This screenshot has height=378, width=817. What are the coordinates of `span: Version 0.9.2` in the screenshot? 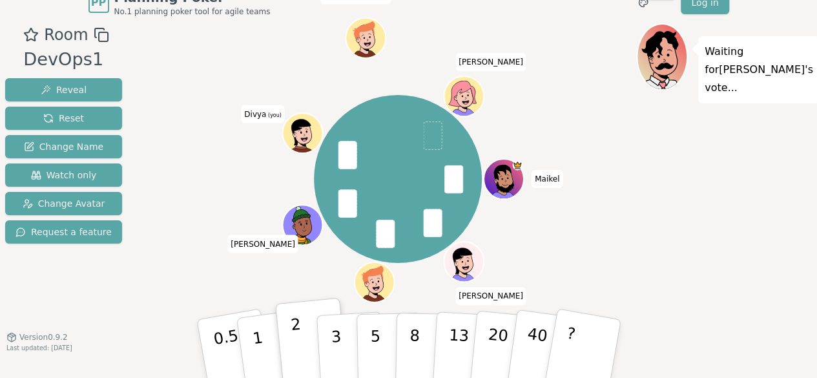 It's located at (43, 337).